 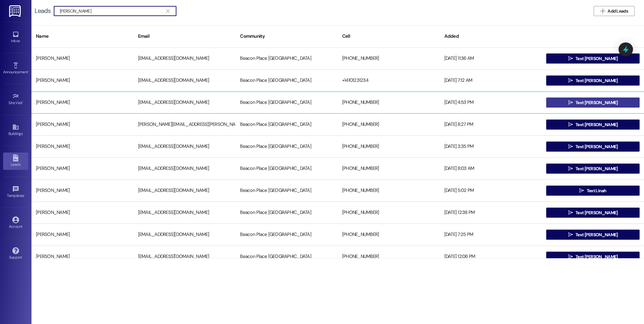 I want to click on button: Clear text, so click(x=168, y=11).